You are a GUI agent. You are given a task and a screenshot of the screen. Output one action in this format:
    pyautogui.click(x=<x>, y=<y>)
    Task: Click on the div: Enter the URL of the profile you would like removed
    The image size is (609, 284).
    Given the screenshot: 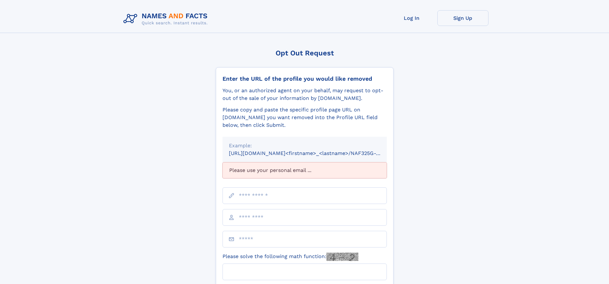 What is the action you would take?
    pyautogui.click(x=305, y=79)
    